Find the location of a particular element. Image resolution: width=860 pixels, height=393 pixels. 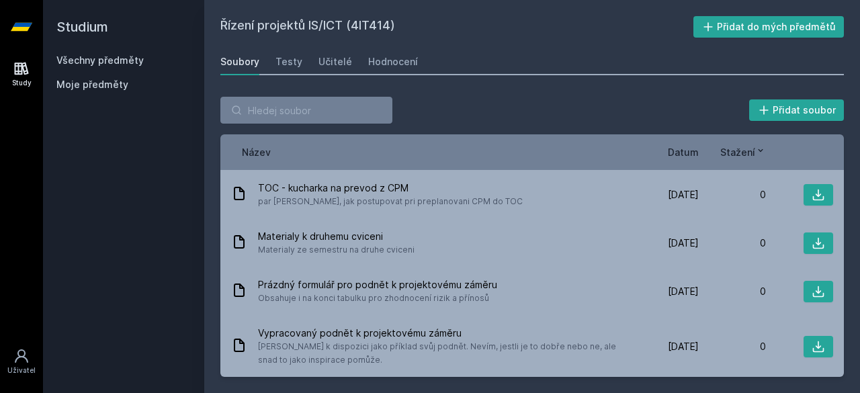

span: Vypracovaný podnět k projektovému záměru is located at coordinates (442, 333).